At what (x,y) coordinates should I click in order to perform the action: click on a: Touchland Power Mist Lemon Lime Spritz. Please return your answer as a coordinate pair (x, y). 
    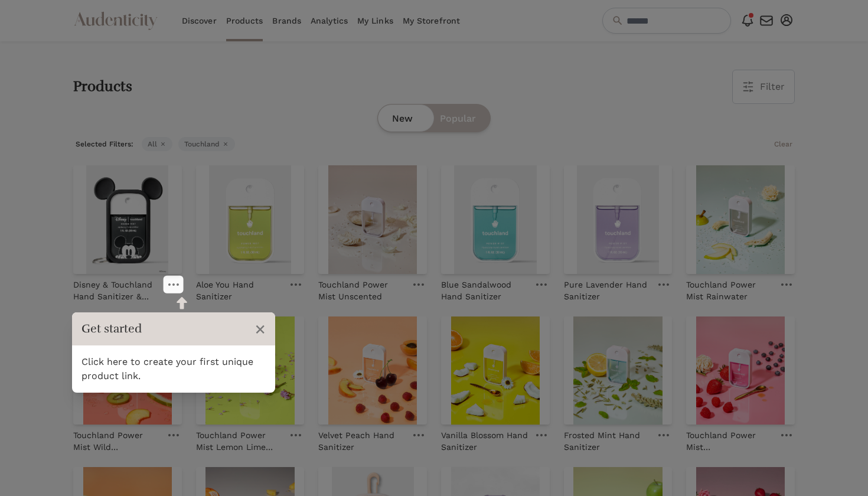
    Looking at the image, I should click on (240, 438).